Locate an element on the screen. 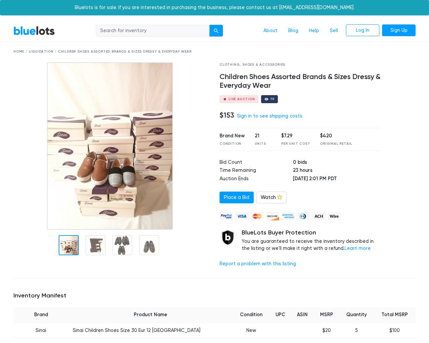  th: Product Name is located at coordinates (151, 315).